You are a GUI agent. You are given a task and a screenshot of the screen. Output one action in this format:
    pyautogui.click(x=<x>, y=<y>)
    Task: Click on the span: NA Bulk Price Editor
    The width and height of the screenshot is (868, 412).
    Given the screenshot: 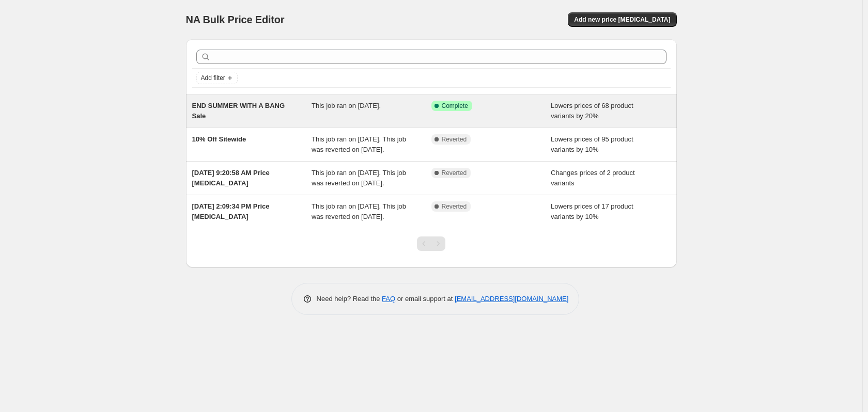 What is the action you would take?
    pyautogui.click(x=235, y=20)
    